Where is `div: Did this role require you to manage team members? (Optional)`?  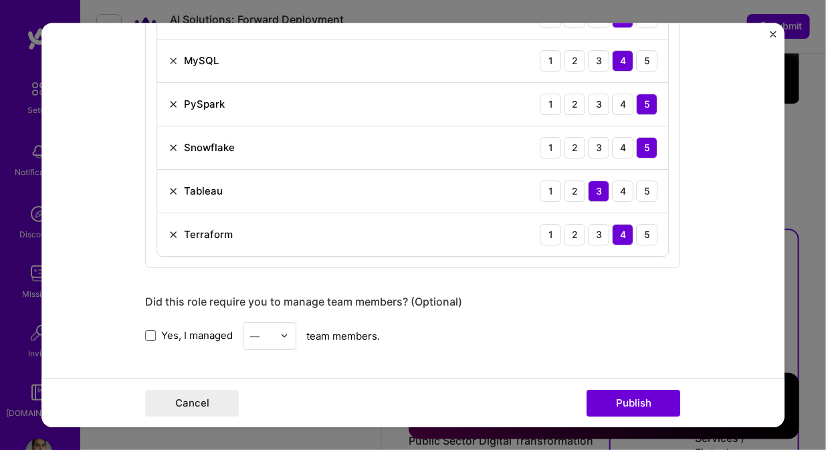
div: Did this role require you to manage team members? (Optional) is located at coordinates (413, 302).